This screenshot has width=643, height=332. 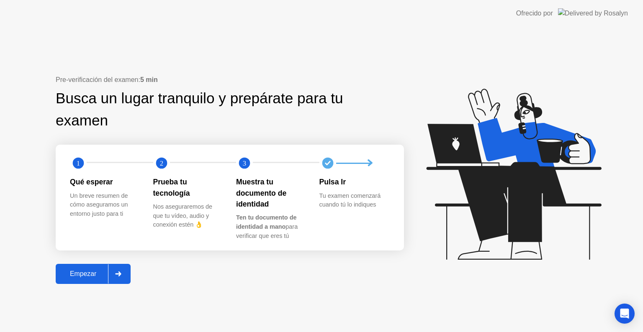 What do you see at coordinates (245, 163) in the screenshot?
I see `text: 3` at bounding box center [245, 163].